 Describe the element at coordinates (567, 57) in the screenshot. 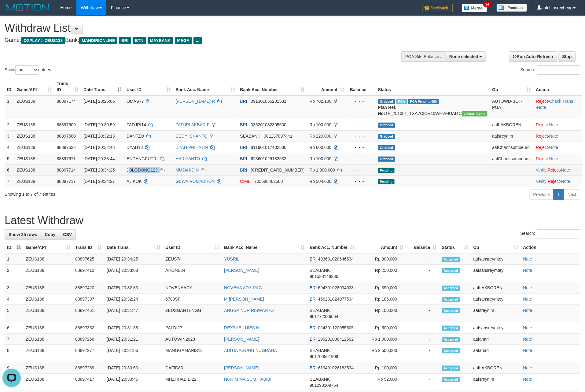

I see `a: Stop` at that location.